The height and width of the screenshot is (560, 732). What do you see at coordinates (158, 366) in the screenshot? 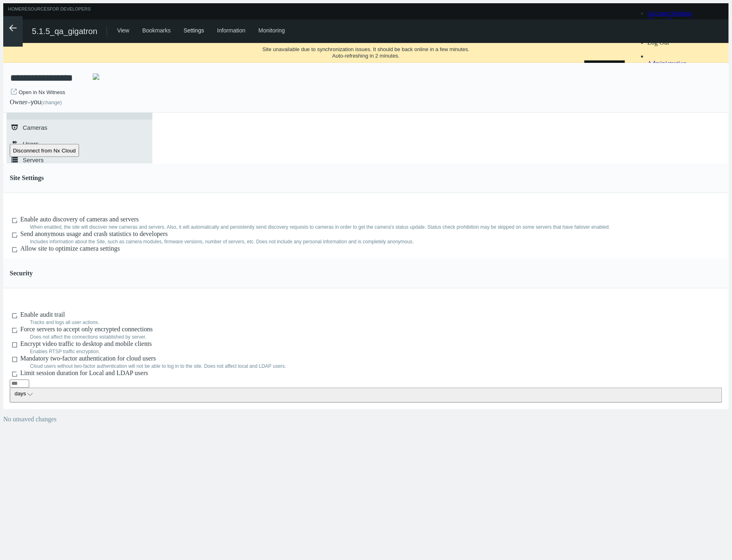
I see `span: Cloud users without two-factor authentication will not be able to log in to the site. Does not af...` at bounding box center [158, 366].